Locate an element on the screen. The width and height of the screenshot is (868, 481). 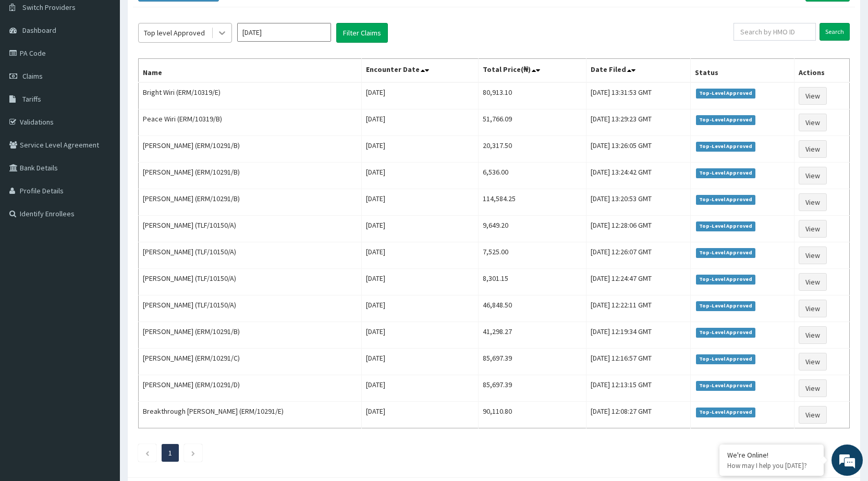
th: Encounter Date is located at coordinates (420, 71).